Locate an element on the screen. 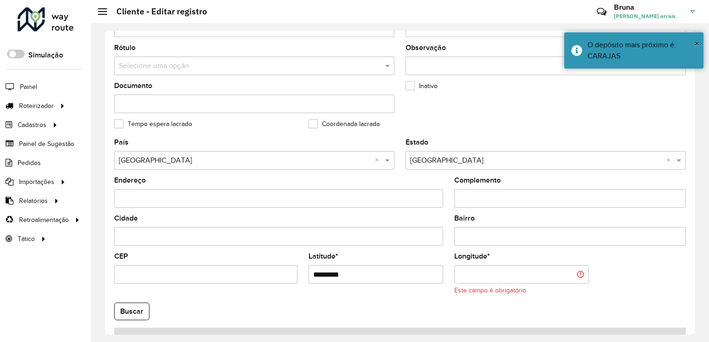 This screenshot has height=342, width=709. button: Close is located at coordinates (697, 44).